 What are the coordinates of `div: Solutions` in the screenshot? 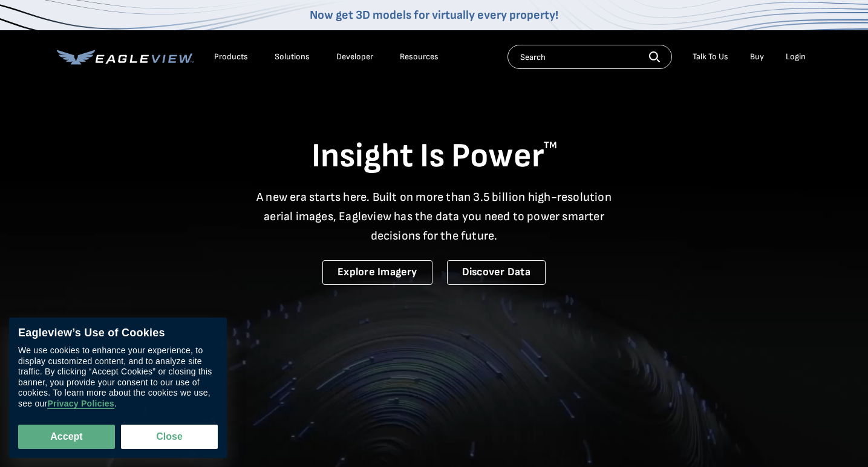 It's located at (292, 57).